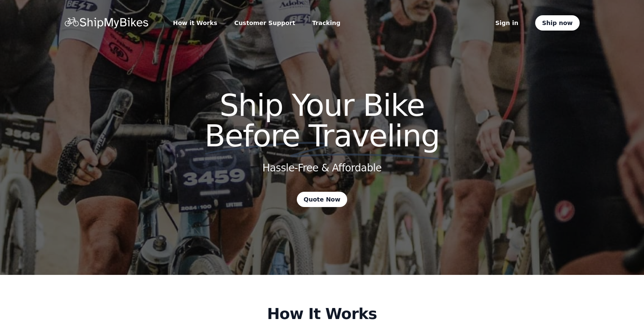 The height and width of the screenshot is (322, 644). I want to click on a: Quote Now, so click(322, 199).